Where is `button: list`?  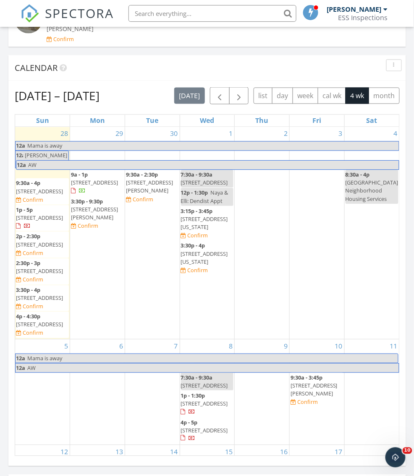
button: list is located at coordinates (263, 96).